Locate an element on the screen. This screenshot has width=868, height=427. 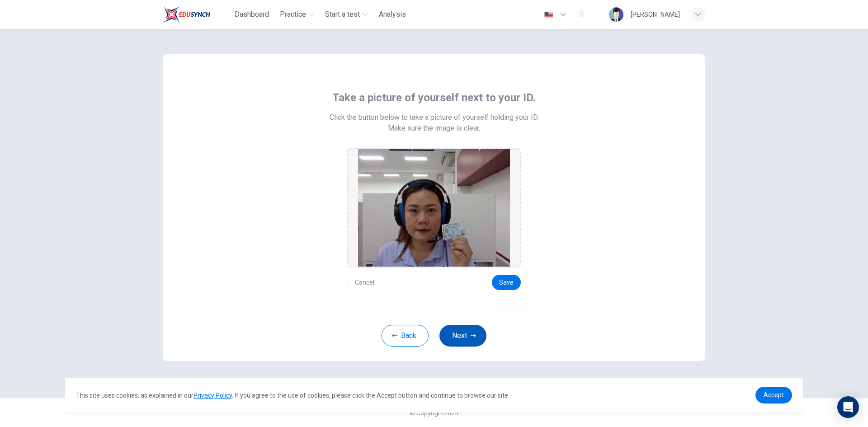
button: Save is located at coordinates (506, 282).